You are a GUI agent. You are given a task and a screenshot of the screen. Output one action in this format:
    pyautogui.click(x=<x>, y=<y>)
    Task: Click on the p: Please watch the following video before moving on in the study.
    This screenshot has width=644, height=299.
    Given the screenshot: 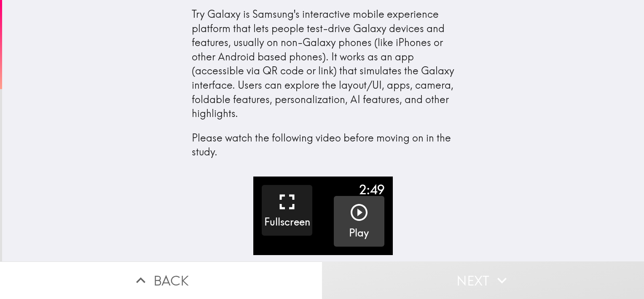 What is the action you would take?
    pyautogui.click(x=323, y=145)
    